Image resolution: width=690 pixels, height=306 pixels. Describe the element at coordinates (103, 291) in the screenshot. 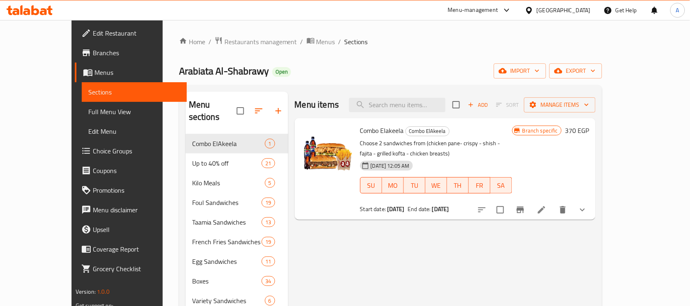

I see `span: 1.0.0` at that location.